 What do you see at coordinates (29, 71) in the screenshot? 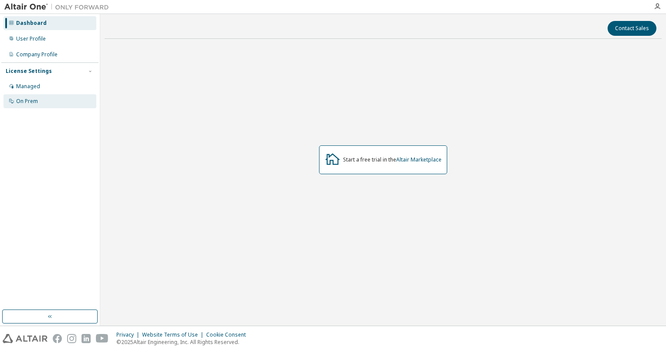
I see `div: License Settings` at bounding box center [29, 71].